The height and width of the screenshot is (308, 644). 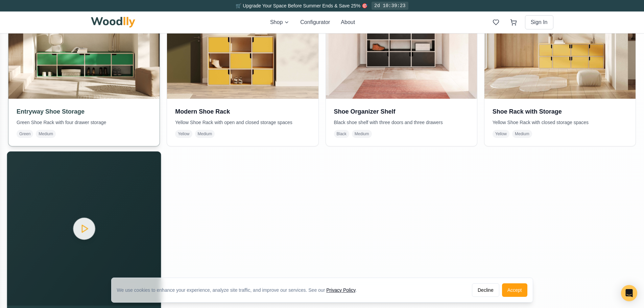 I want to click on h3: Modern Shoe Rack, so click(x=242, y=112).